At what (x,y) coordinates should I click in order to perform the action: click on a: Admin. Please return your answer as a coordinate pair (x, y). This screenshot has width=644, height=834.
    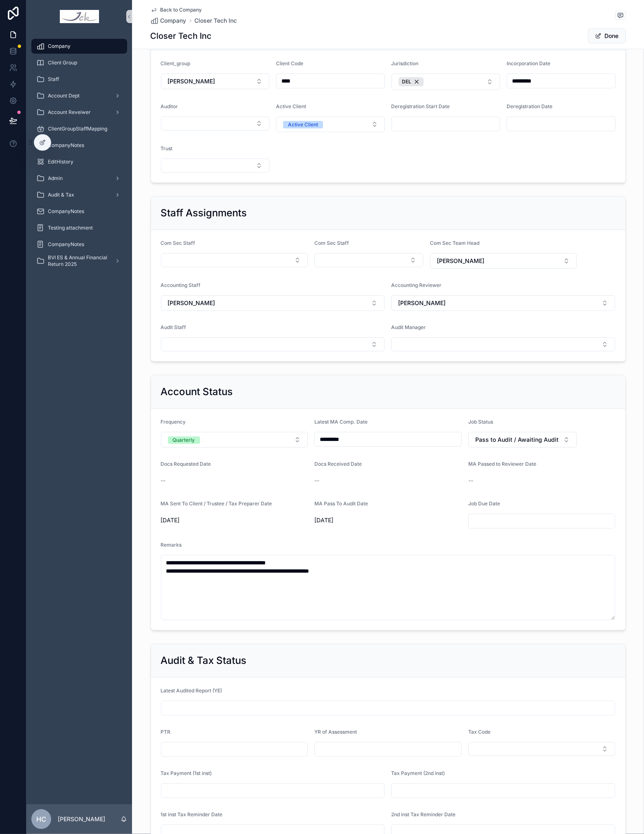
    Looking at the image, I should click on (79, 178).